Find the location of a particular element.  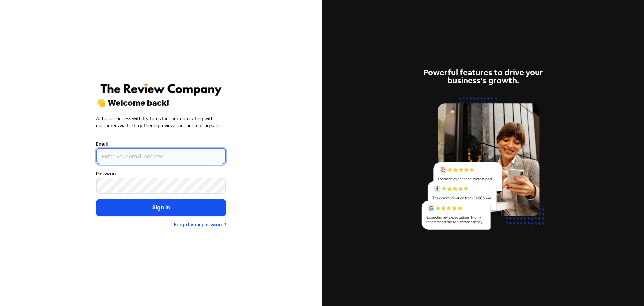

a: Forgot your password? is located at coordinates (200, 224).